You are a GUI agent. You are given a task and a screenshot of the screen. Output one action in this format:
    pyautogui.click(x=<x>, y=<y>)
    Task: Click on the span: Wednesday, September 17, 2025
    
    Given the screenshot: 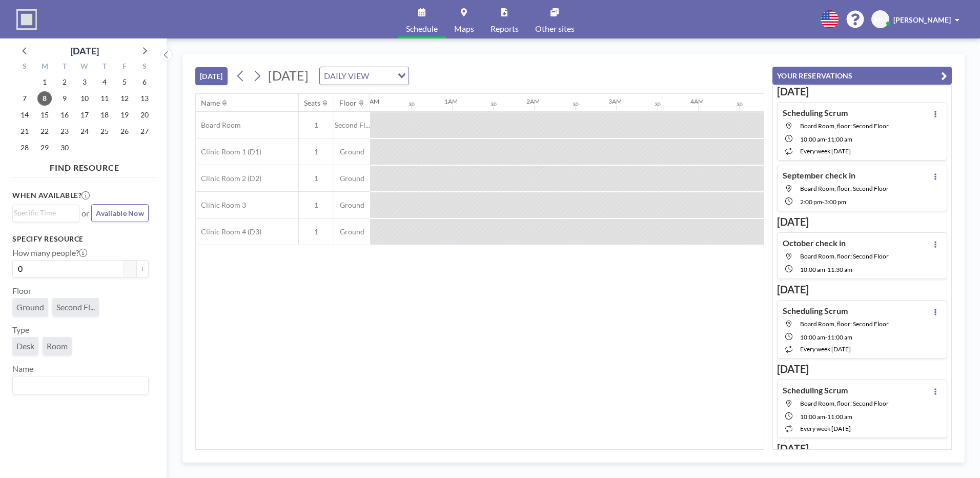 What is the action you would take?
    pyautogui.click(x=85, y=115)
    